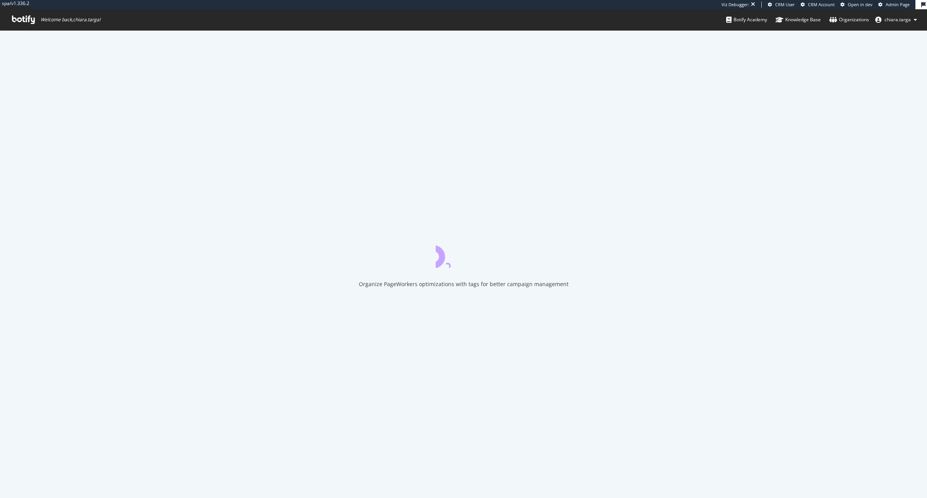 The width and height of the screenshot is (927, 498). What do you see at coordinates (894, 5) in the screenshot?
I see `a: Admin Page` at bounding box center [894, 5].